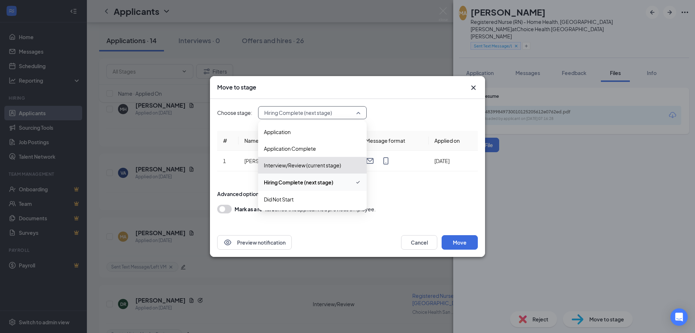 This screenshot has height=333, width=695. Describe the element at coordinates (228, 242) in the screenshot. I see `svg: Eye` at that location.